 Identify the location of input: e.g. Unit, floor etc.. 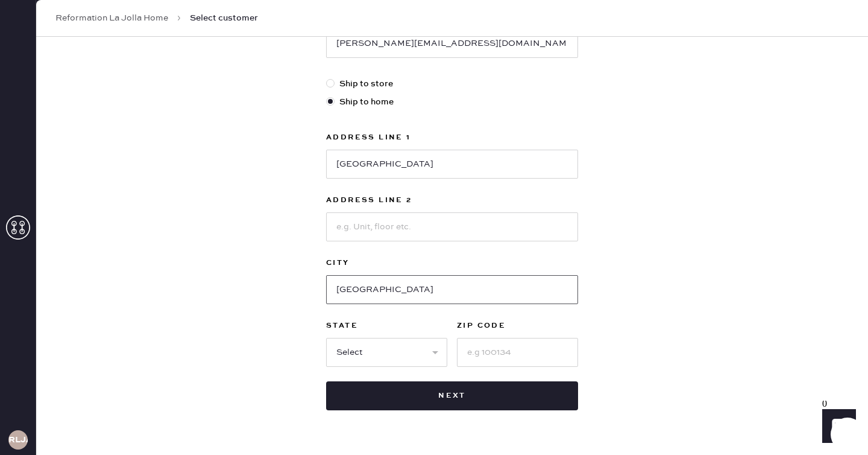
(452, 227).